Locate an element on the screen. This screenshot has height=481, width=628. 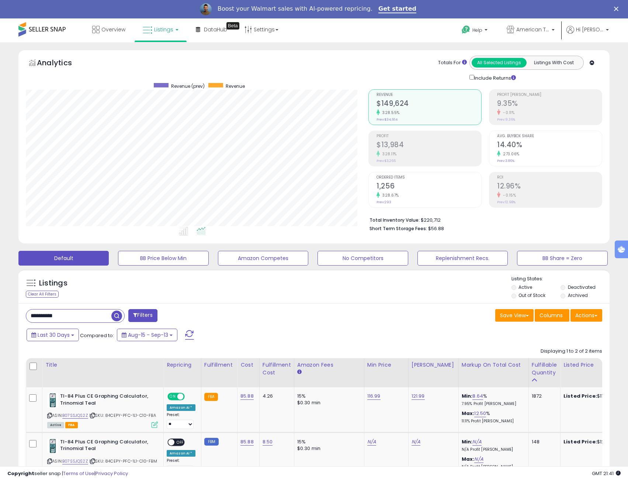
a: 116.99 is located at coordinates (374, 396).